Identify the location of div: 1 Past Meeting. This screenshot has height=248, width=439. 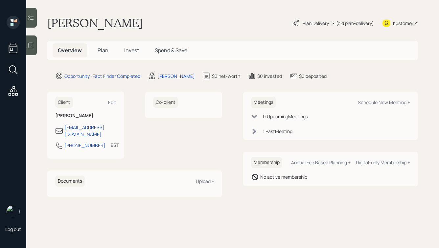
(278, 131).